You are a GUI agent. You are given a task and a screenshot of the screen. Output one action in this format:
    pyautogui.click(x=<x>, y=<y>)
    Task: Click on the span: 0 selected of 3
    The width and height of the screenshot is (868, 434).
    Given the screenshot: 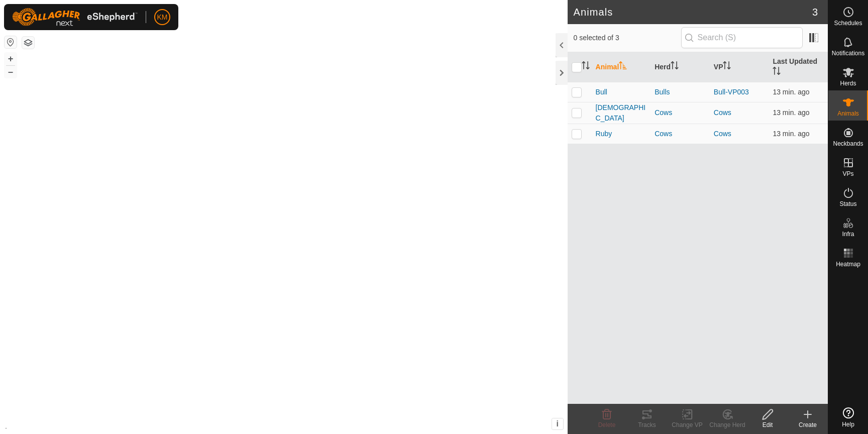 What is the action you would take?
    pyautogui.click(x=627, y=37)
    